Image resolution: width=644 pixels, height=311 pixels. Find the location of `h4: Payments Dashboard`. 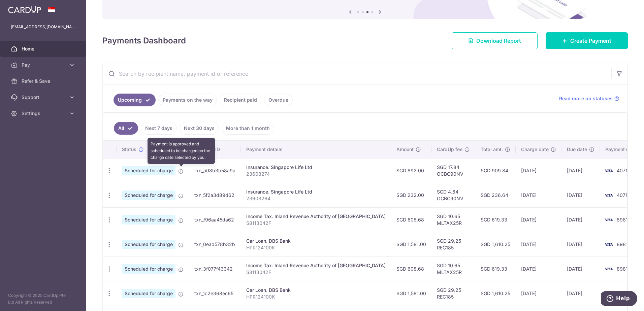

h4: Payments Dashboard is located at coordinates (144, 40).